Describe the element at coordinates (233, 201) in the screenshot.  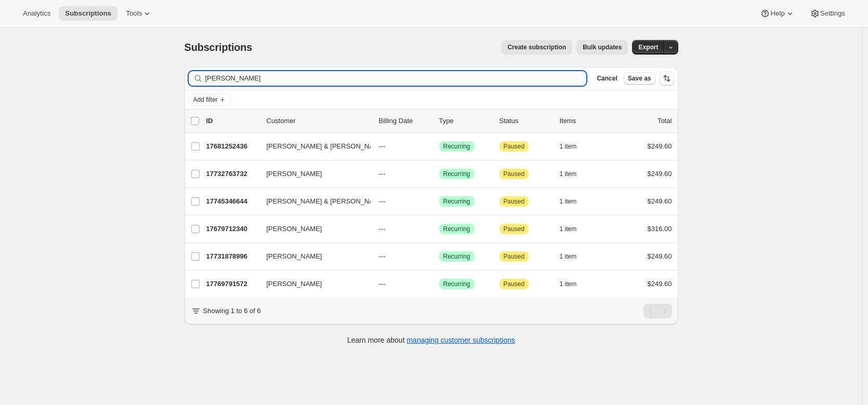
I see `p: 17745346644` at that location.